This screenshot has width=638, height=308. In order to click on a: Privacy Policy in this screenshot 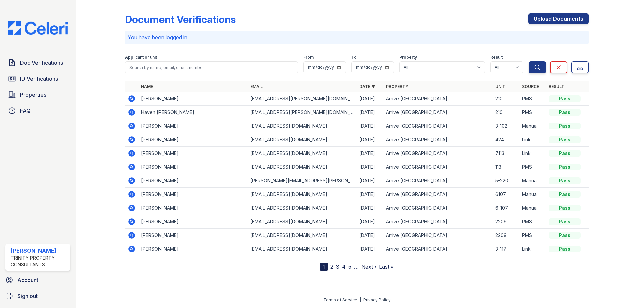, I will do `click(377, 300)`.